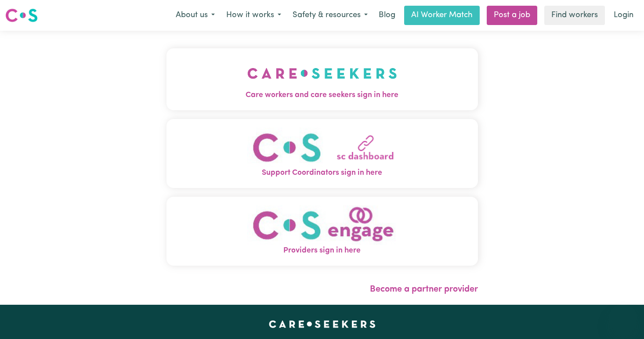 The image size is (644, 339). I want to click on a: Careseekers logo, so click(21, 15).